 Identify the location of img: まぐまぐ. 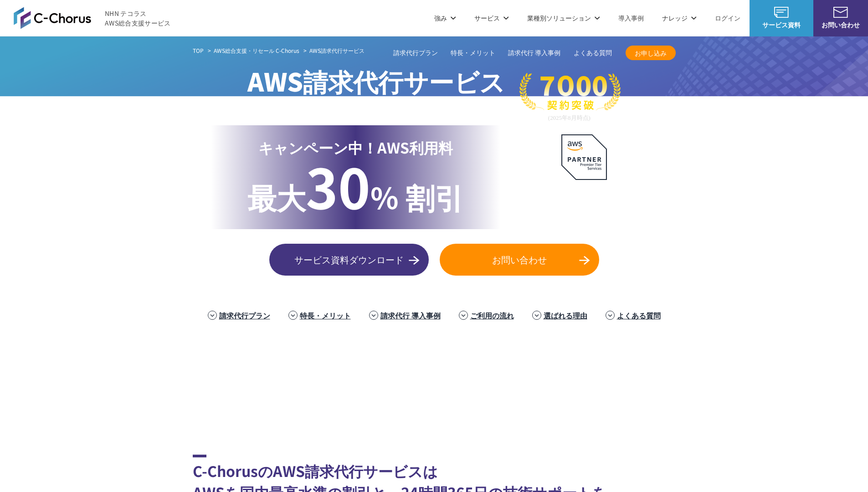
(798, 363).